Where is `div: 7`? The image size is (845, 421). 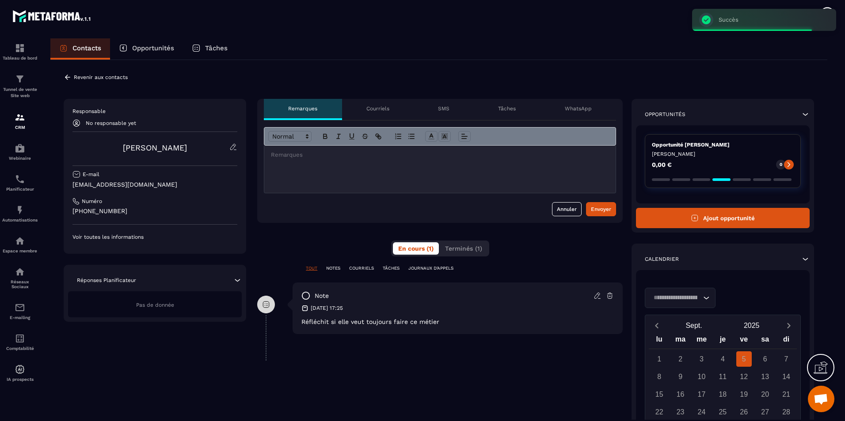 div: 7 is located at coordinates (786, 359).